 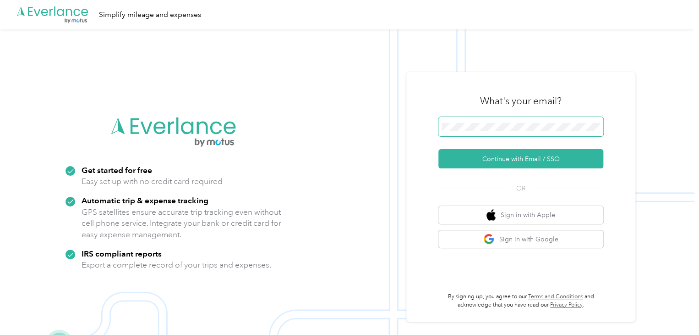 What do you see at coordinates (145, 200) in the screenshot?
I see `strong: Automatic trip & expense tracking` at bounding box center [145, 200].